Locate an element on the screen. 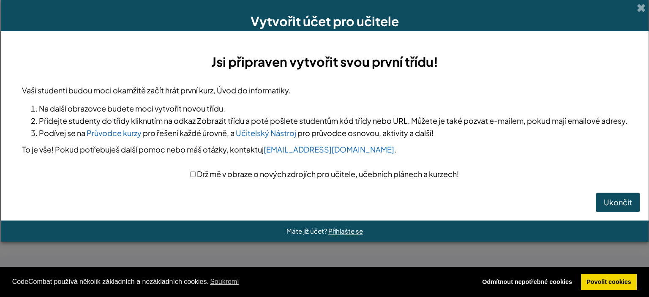 Image resolution: width=649 pixels, height=297 pixels. a: Přihlašte se is located at coordinates (346, 231).